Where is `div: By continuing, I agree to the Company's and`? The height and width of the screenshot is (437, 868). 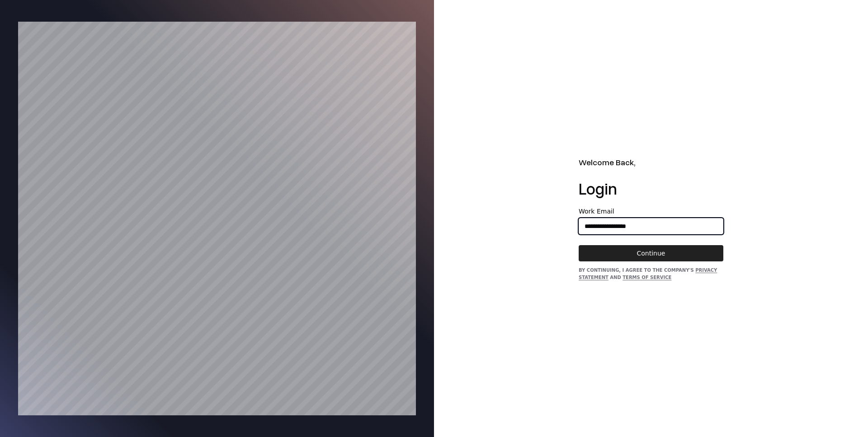
div: By continuing, I agree to the Company's and is located at coordinates (651, 274).